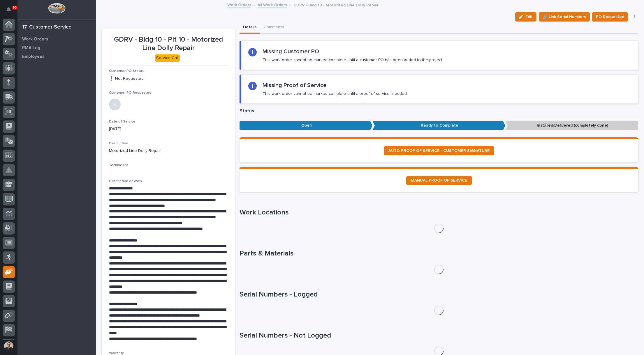 The image size is (644, 355). What do you see at coordinates (47, 27) in the screenshot?
I see `div: 17. Customer Service` at bounding box center [47, 27].